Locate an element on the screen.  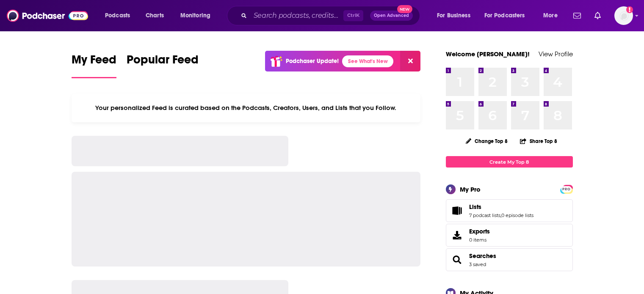
span: New is located at coordinates (404, 9).